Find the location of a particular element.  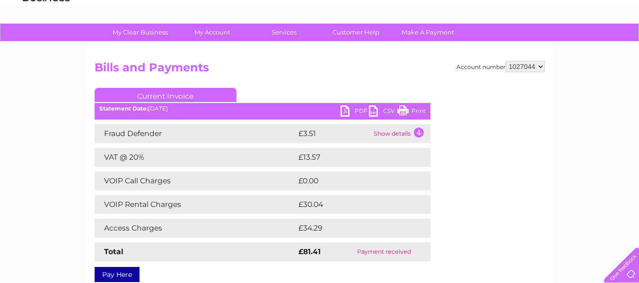

a: Make A Payment is located at coordinates (427, 32).